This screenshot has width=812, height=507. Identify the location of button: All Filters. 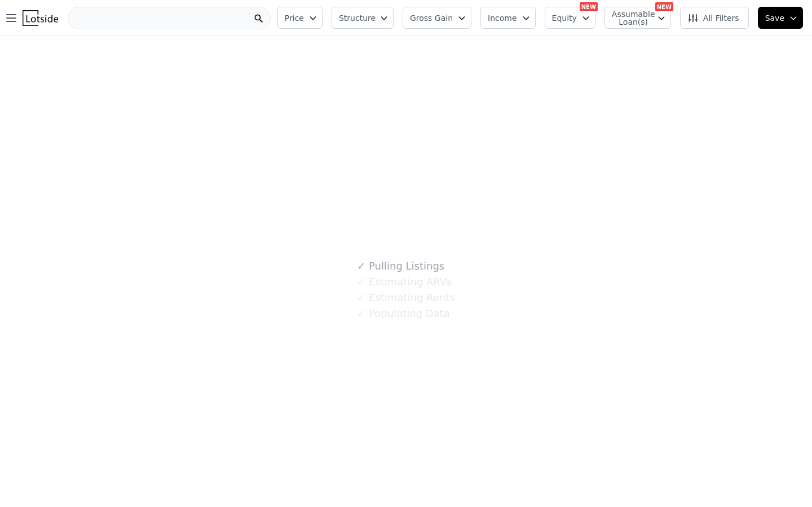
(715, 17).